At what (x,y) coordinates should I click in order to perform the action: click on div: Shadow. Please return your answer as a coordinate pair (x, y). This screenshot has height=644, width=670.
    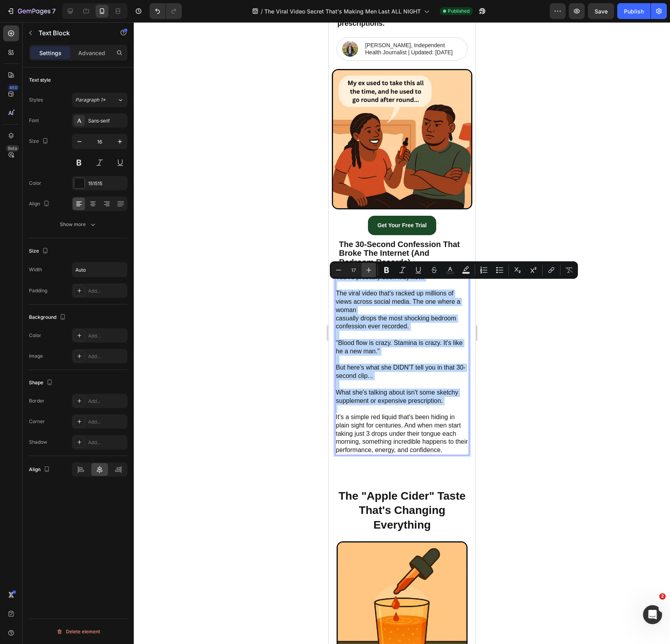
    Looking at the image, I should click on (38, 442).